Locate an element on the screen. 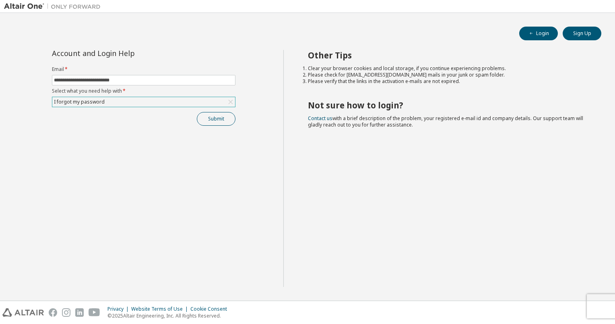  h2: Other Tips is located at coordinates (448, 55).